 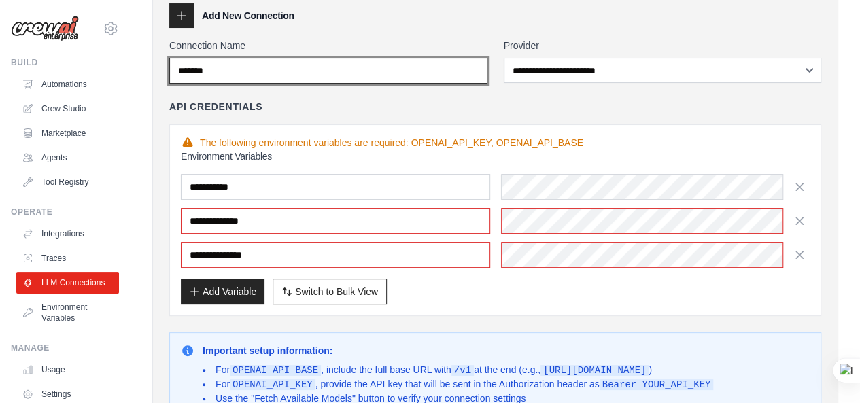 What do you see at coordinates (67, 133) in the screenshot?
I see `a: Marketplace` at bounding box center [67, 133].